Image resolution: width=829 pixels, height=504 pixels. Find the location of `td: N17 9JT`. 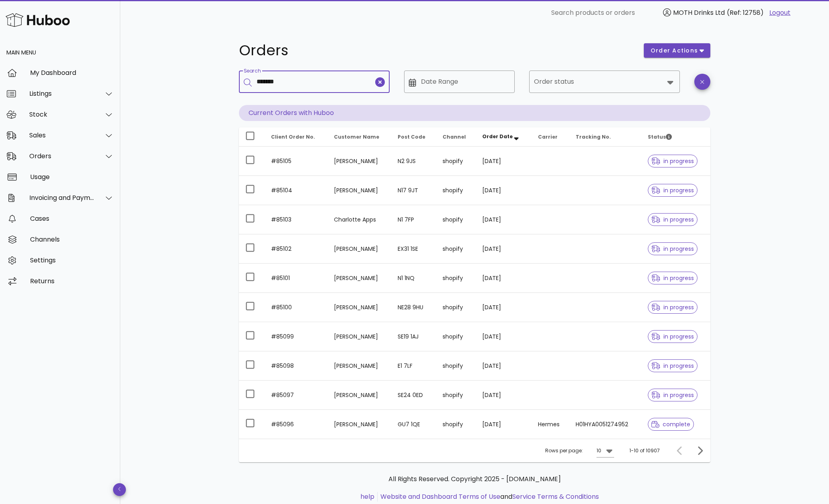

td: N17 9JT is located at coordinates (414, 190).